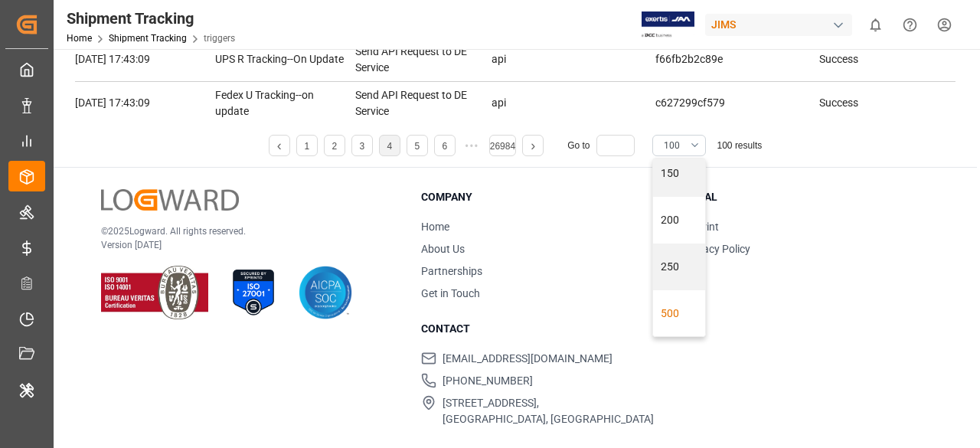 The width and height of the screenshot is (980, 448). I want to click on a: 6, so click(444, 146).